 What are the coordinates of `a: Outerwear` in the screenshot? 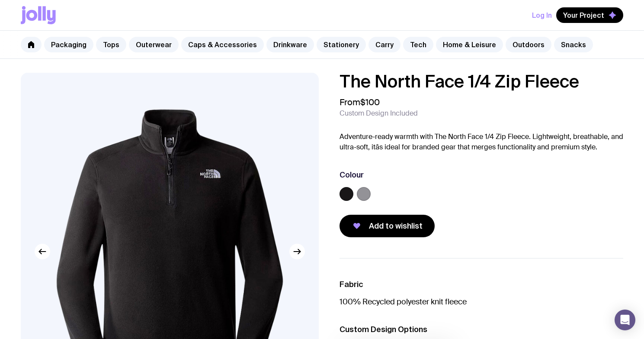 It's located at (153, 45).